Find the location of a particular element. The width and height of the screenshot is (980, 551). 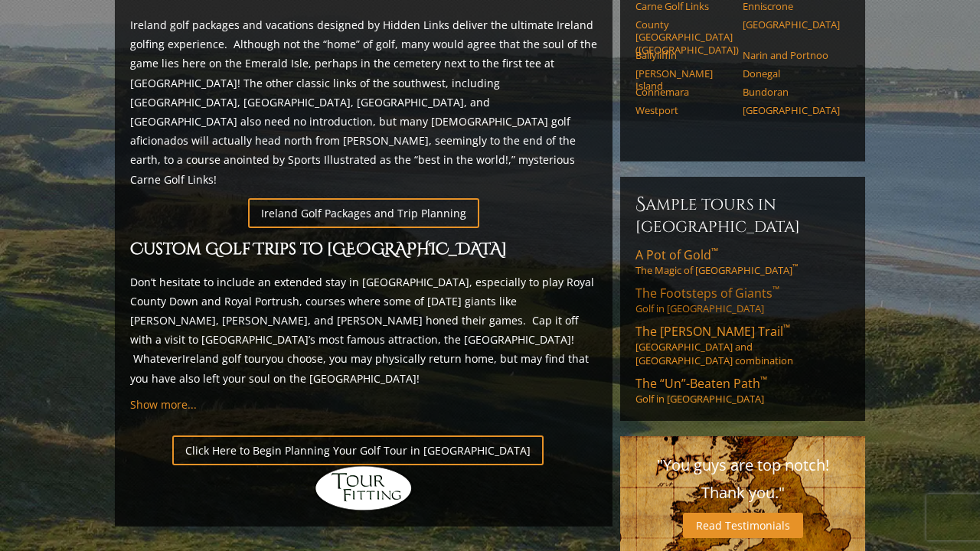

a: Show more... is located at coordinates (163, 404).